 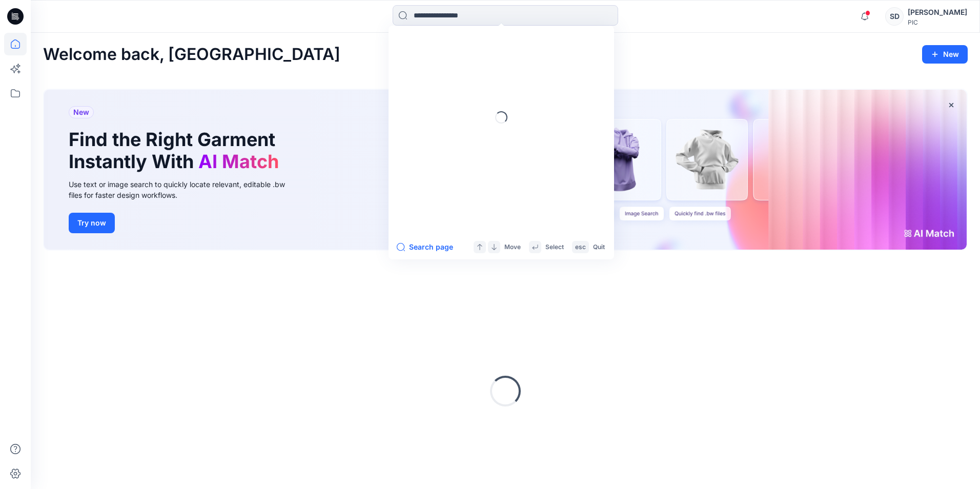 I want to click on div: SD, so click(x=894, y=17).